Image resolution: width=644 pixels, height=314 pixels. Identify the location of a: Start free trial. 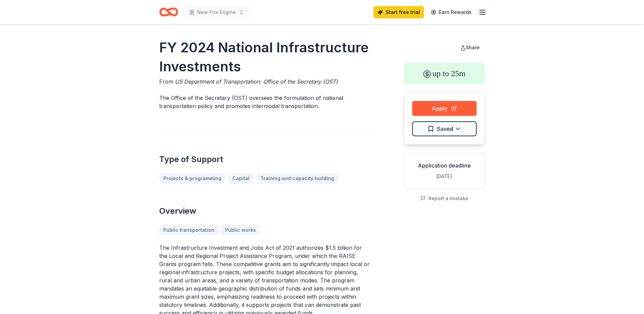
(399, 13).